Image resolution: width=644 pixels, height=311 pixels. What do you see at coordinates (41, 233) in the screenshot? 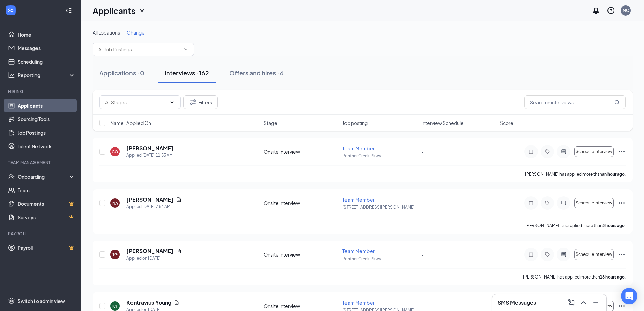
I see `div: Payroll` at bounding box center [41, 233].